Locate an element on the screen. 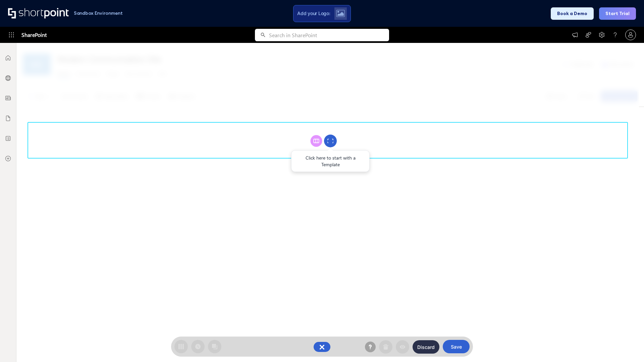 This screenshot has height=362, width=644. button: Save is located at coordinates (456, 346).